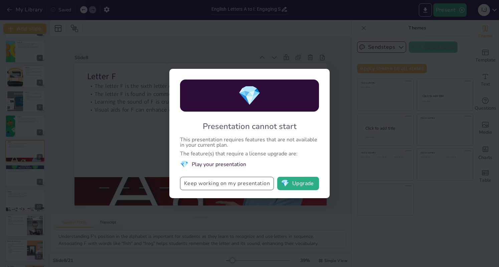 The image size is (499, 267). Describe the element at coordinates (250, 154) in the screenshot. I see `div: The feature(s) that require a license upgrade are:` at that location.